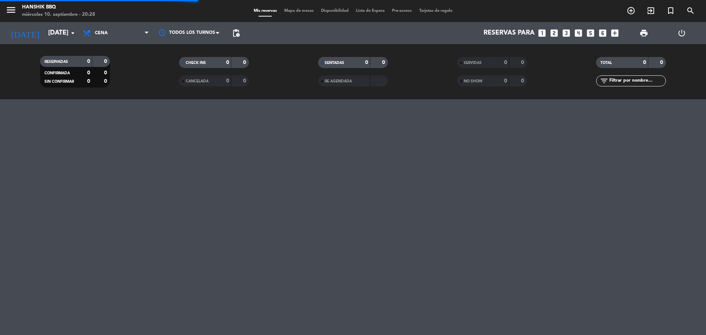 The width and height of the screenshot is (706, 335). What do you see at coordinates (604, 81) in the screenshot?
I see `i: filter_list` at bounding box center [604, 81].